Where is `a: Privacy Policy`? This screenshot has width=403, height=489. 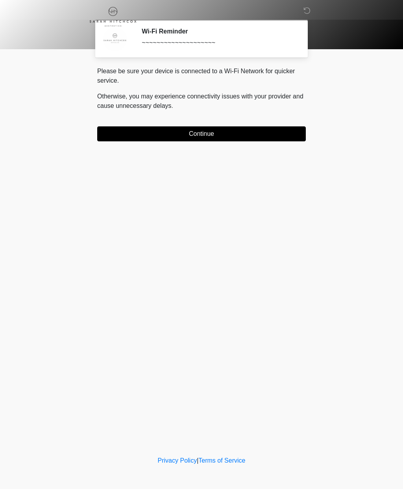
a: Privacy Policy is located at coordinates (177, 460).